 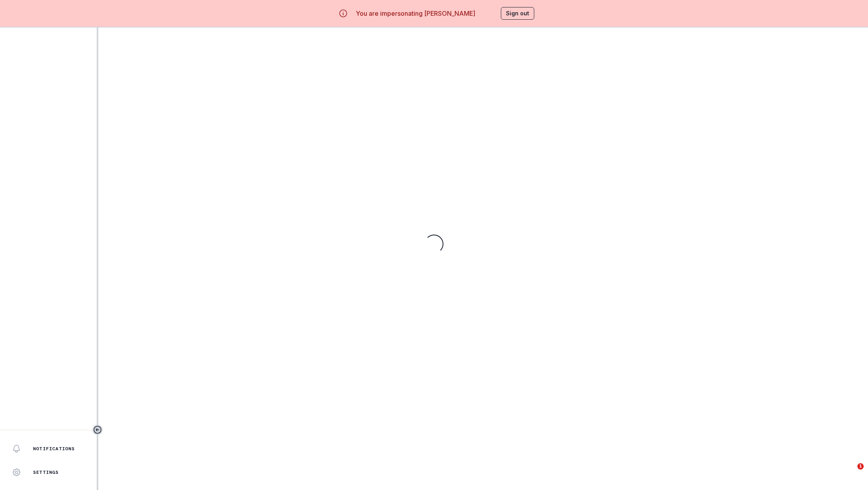 I want to click on button: Sign out, so click(x=517, y=13).